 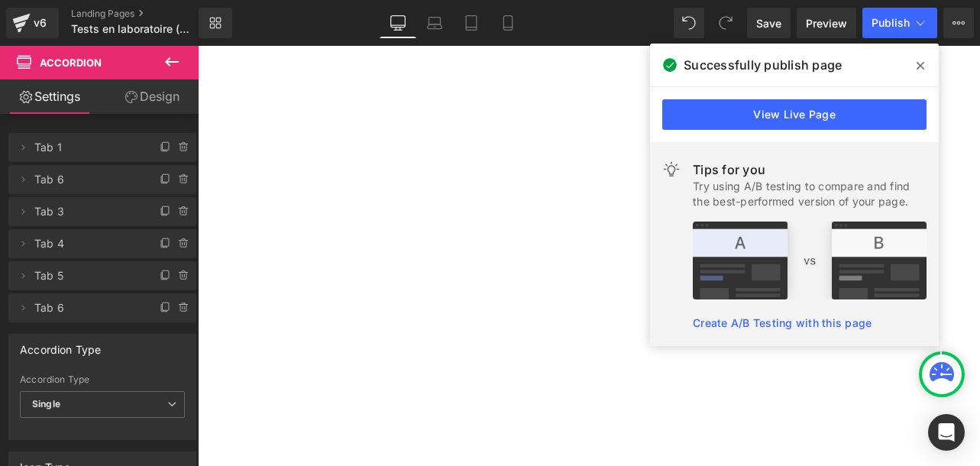 What do you see at coordinates (152, 96) in the screenshot?
I see `a: Design` at bounding box center [152, 96].